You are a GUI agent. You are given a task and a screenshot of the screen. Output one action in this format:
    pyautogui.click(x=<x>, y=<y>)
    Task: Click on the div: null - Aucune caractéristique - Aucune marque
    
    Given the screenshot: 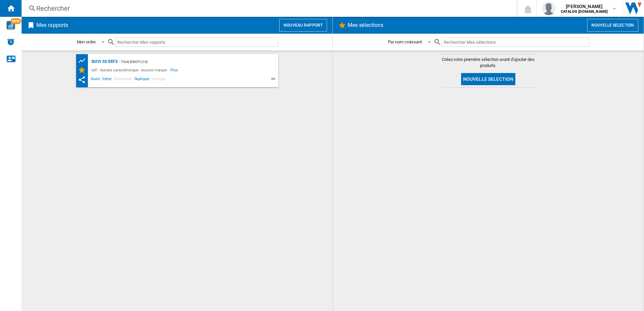 What is the action you would take?
    pyautogui.click(x=130, y=70)
    